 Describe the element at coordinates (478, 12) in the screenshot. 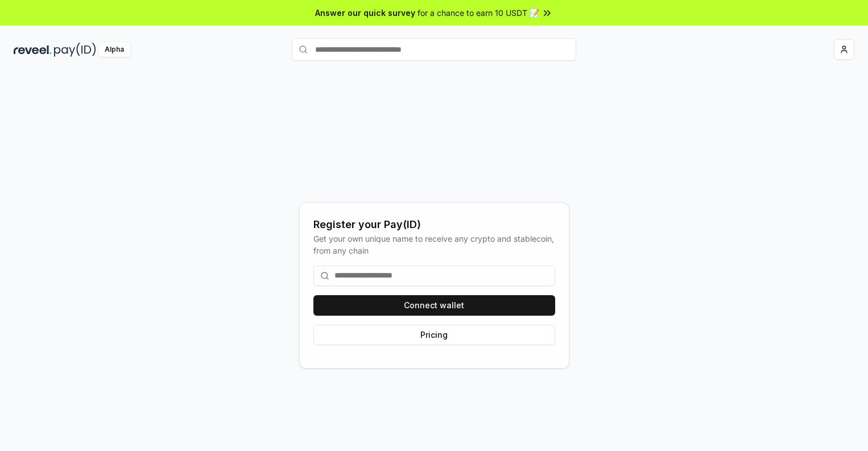

I see `span: for a chance to earn 10 USDT 📝` at that location.